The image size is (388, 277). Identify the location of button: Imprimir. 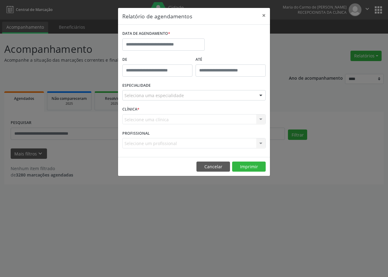
(249, 167).